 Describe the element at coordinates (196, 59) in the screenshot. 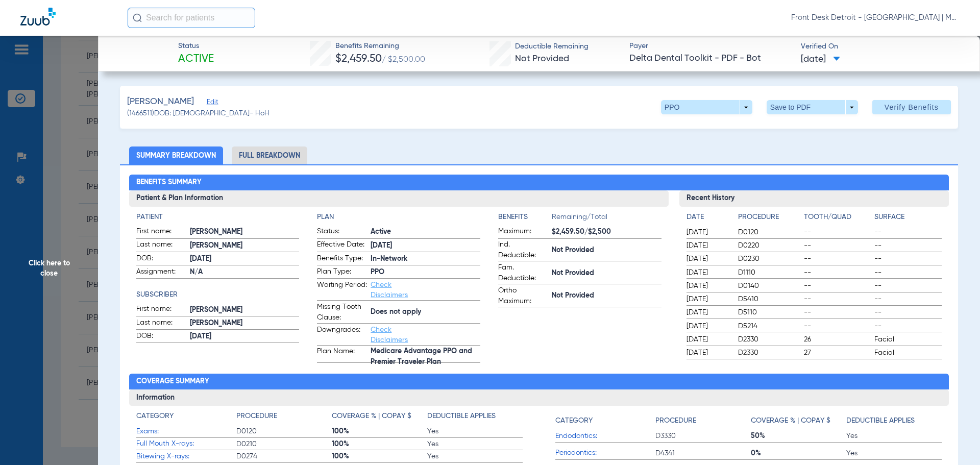

I see `span: Active` at that location.